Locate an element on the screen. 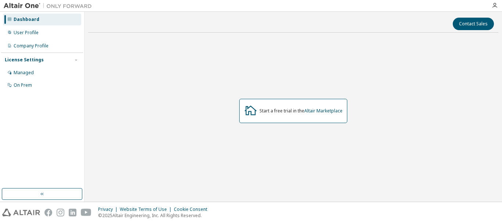 The image size is (502, 223). p: © 2025 Altair Engineering, Inc. All Rights Reserved. is located at coordinates (155, 215).